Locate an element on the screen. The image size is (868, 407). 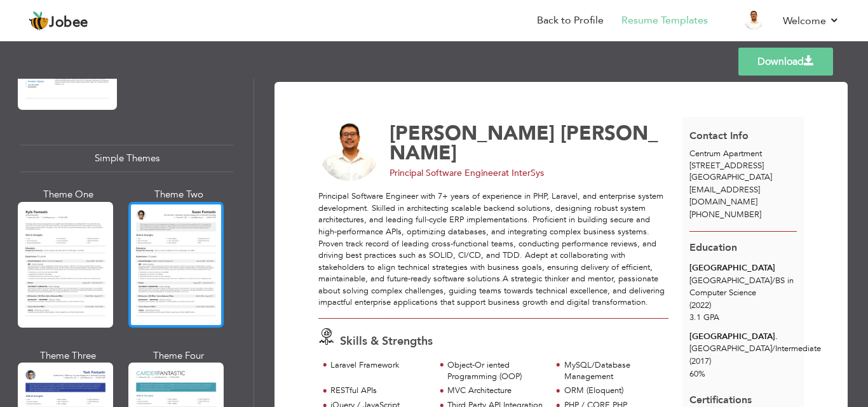
span: Education is located at coordinates (713, 248).